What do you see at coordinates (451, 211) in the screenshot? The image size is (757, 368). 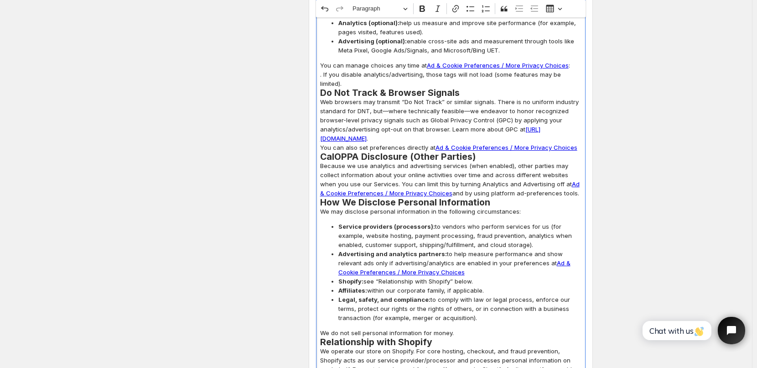 I see `p: We may disclose personal information in the following circumstances:` at bounding box center [451, 211].